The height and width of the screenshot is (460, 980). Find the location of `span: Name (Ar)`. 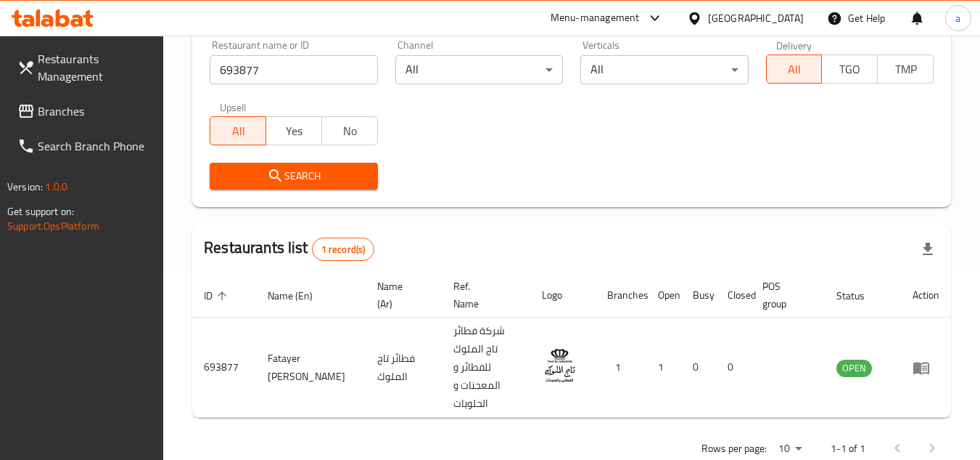

span: Name (Ar) is located at coordinates (401, 295).